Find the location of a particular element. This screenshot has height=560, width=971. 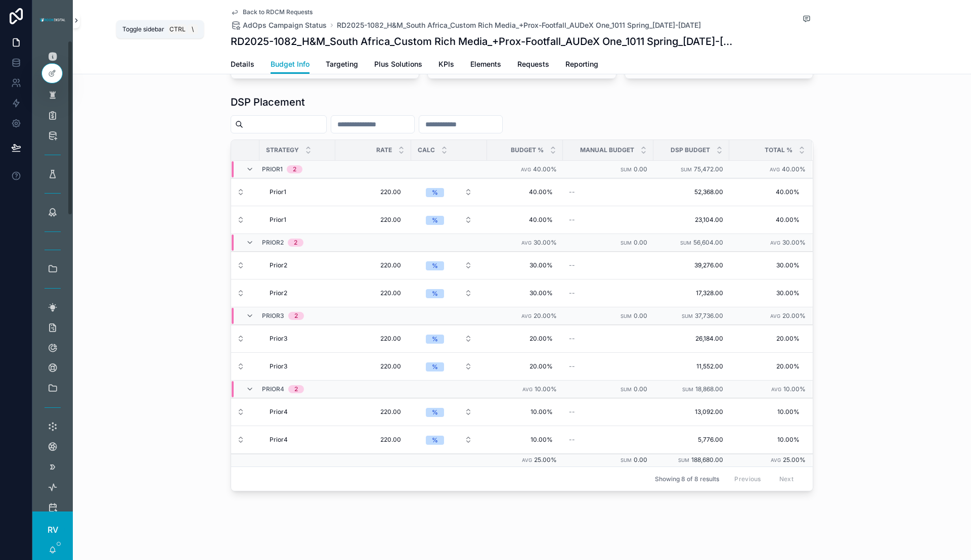

span: Total % is located at coordinates (778, 150).